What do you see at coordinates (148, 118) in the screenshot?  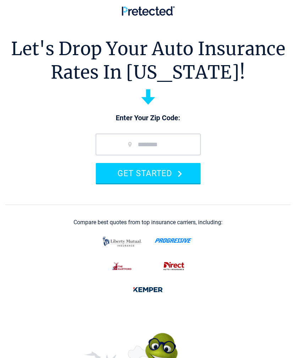 I see `p: Enter Your Zip Code:` at bounding box center [148, 118].